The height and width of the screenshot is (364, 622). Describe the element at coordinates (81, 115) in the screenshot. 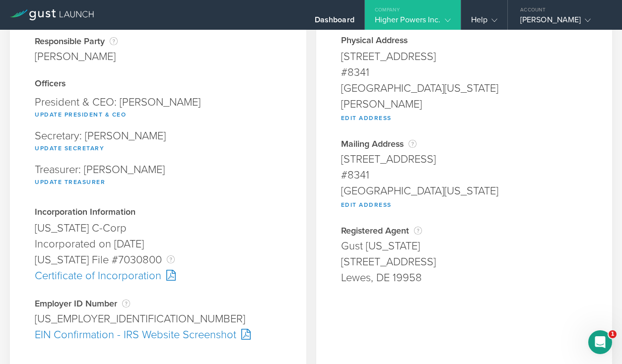

I see `button: Update President & CEO` at that location.